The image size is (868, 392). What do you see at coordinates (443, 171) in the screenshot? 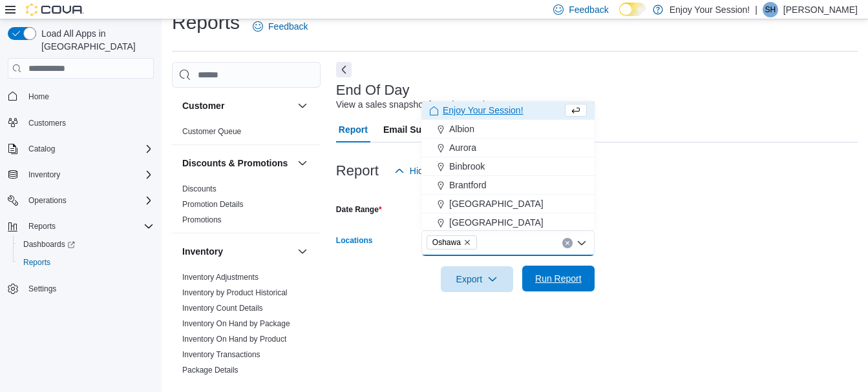
I see `span: Hide Parameters` at bounding box center [443, 171].